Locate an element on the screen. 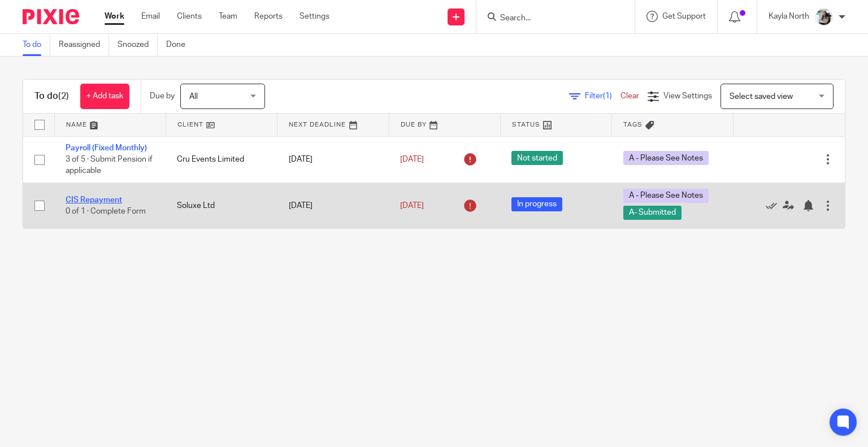 The image size is (868, 447). span: Filter is located at coordinates (603, 96).